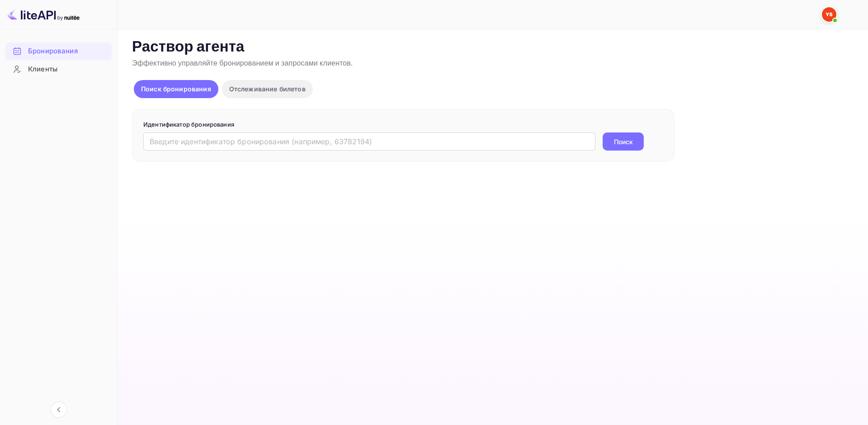 Image resolution: width=868 pixels, height=425 pixels. I want to click on div: Клиенты, so click(58, 69).